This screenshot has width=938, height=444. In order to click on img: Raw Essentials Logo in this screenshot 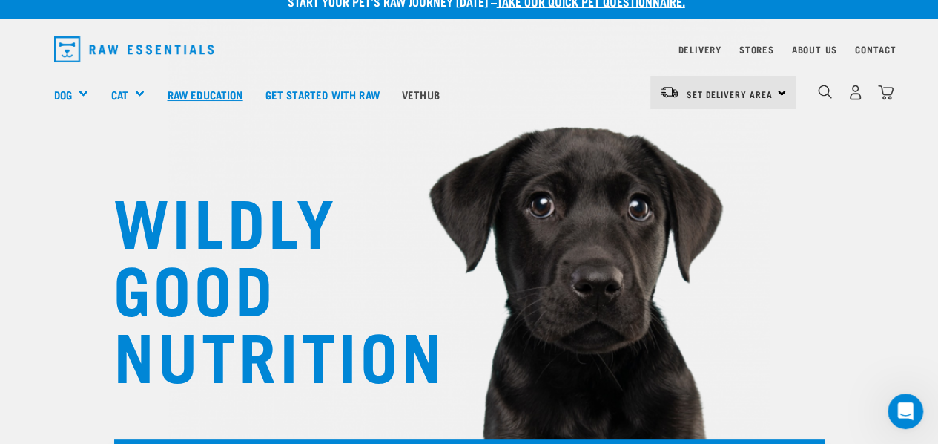, I will do `click(134, 49)`.